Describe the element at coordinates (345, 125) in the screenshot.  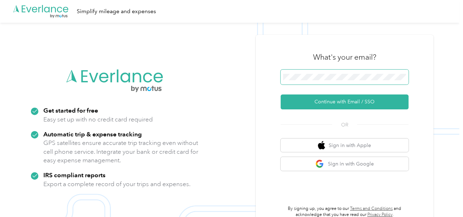
I see `span: OR` at that location.